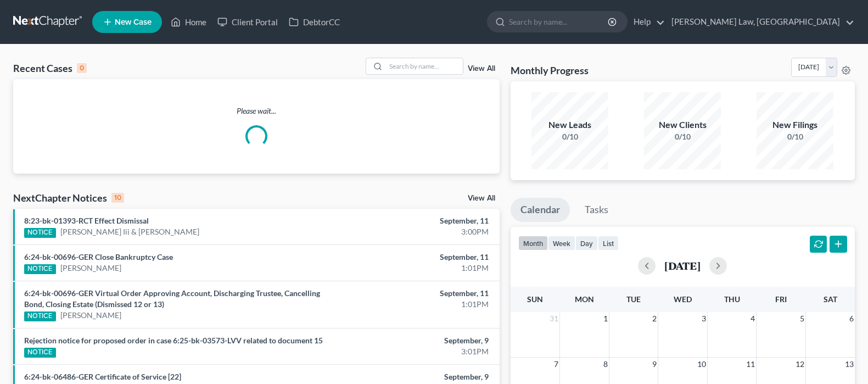 The width and height of the screenshot is (868, 384). I want to click on span: 13, so click(849, 364).